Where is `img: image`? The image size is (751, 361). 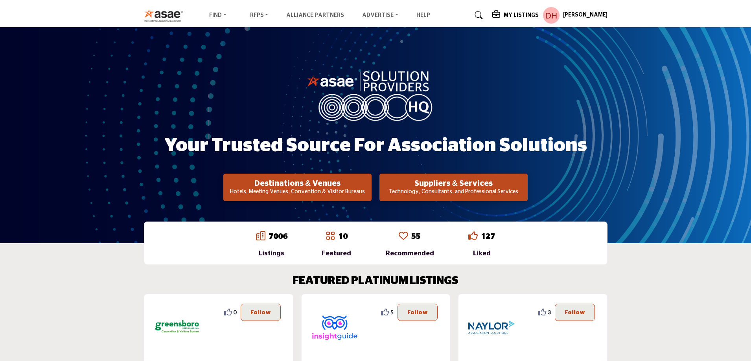
img: image is located at coordinates (375, 95).